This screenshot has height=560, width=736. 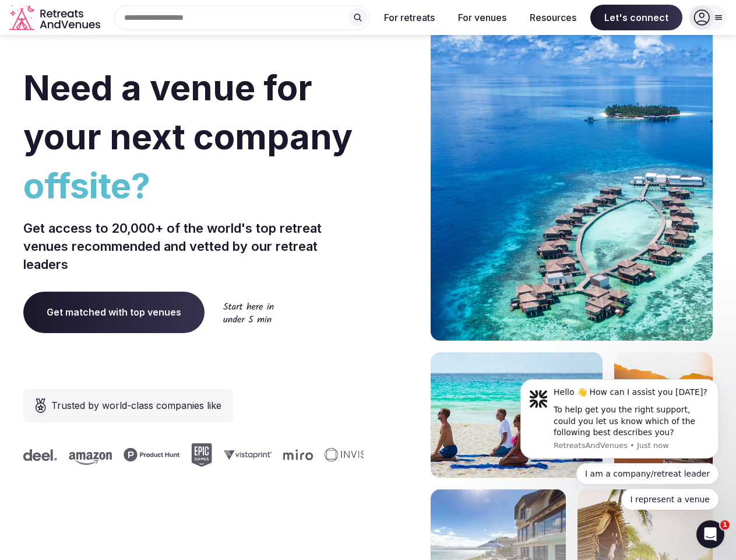 What do you see at coordinates (114, 312) in the screenshot?
I see `span: Get matched with top venues` at bounding box center [114, 312].